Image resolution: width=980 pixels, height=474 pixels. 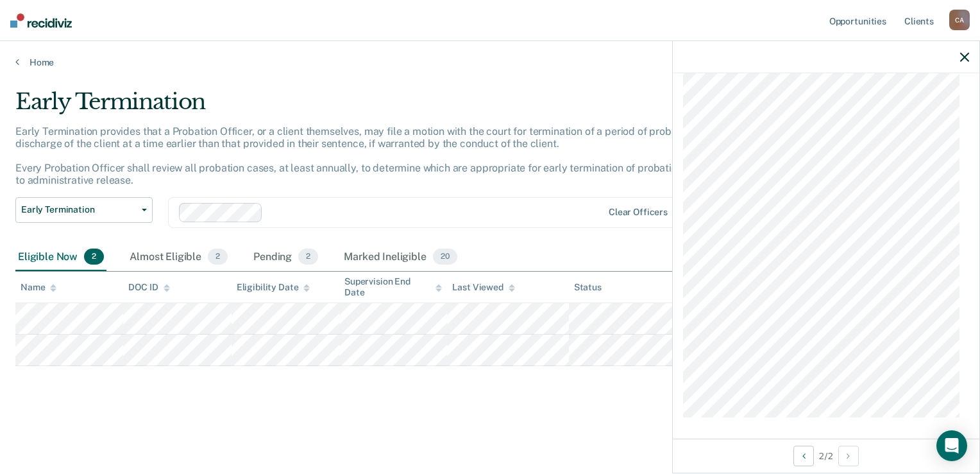 What do you see at coordinates (273, 287) in the screenshot?
I see `div: Eligibility Date` at bounding box center [273, 287].